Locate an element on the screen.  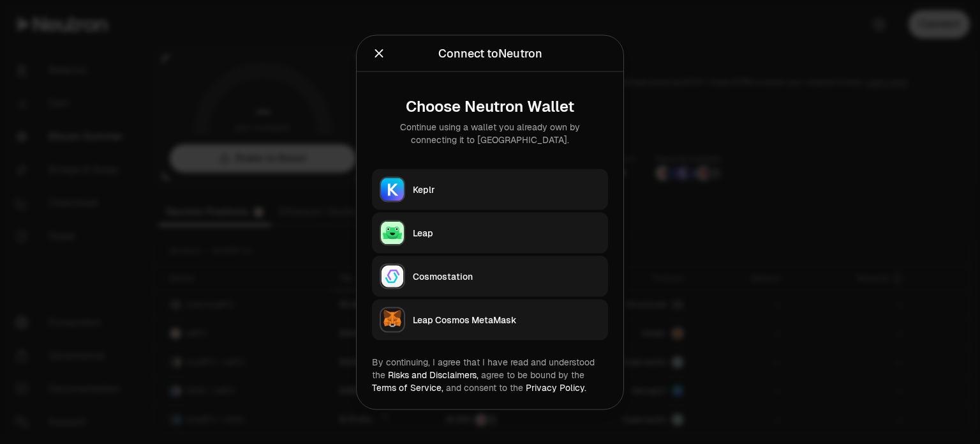
div: Connect to Neutron is located at coordinates (490, 53).